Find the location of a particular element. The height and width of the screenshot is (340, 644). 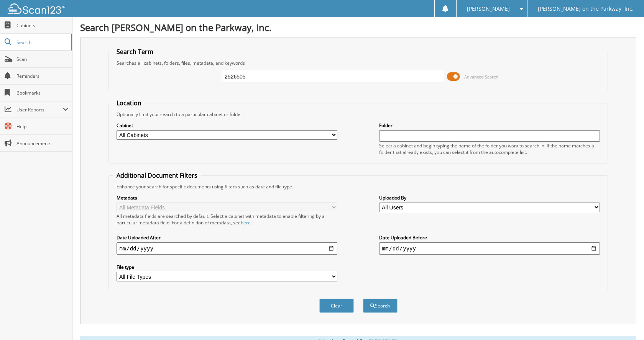

legend: Search Term is located at coordinates (135, 52).